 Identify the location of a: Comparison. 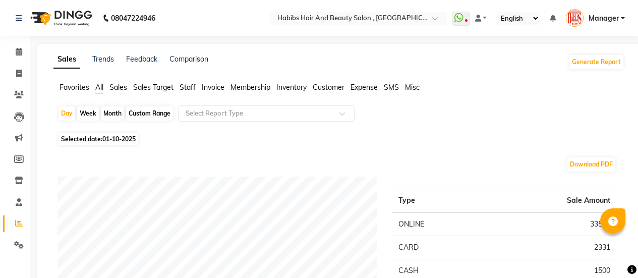
(189, 59).